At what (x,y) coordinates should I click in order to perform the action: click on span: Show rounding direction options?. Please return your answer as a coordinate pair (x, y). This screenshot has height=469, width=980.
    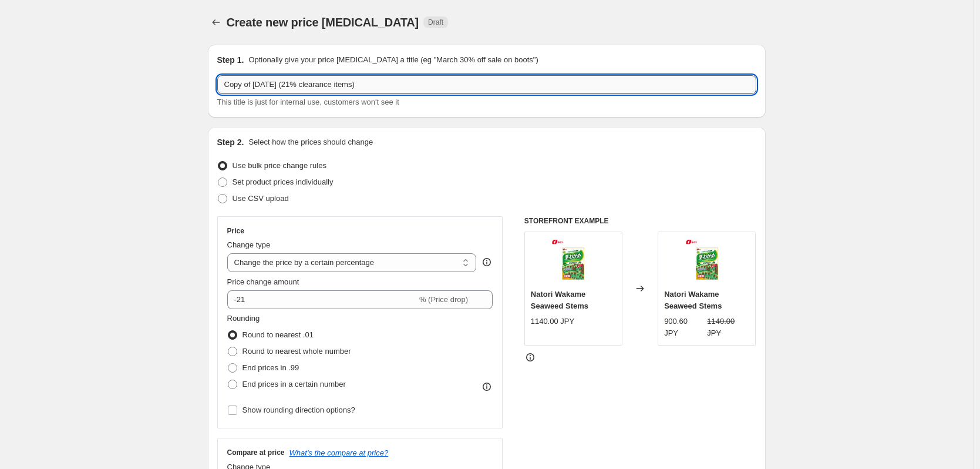
    Looking at the image, I should click on (299, 410).